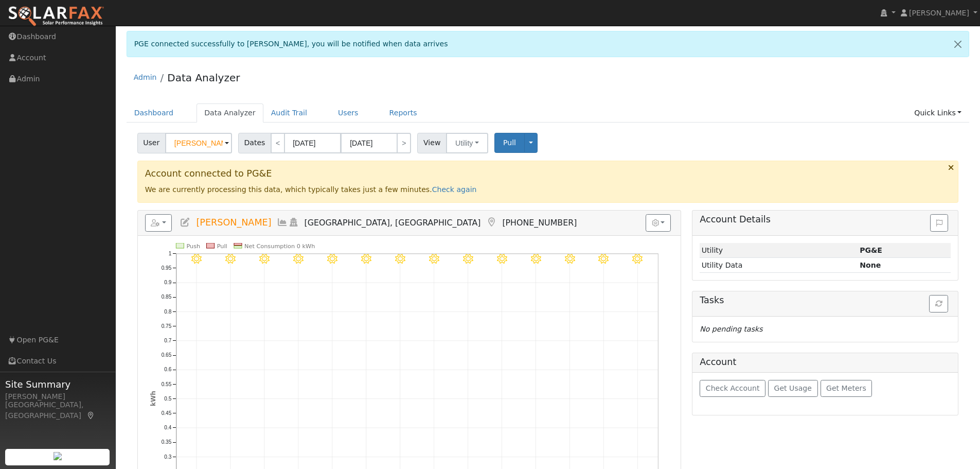 The width and height of the screenshot is (980, 469). What do you see at coordinates (348, 112) in the screenshot?
I see `a: Users` at bounding box center [348, 112].